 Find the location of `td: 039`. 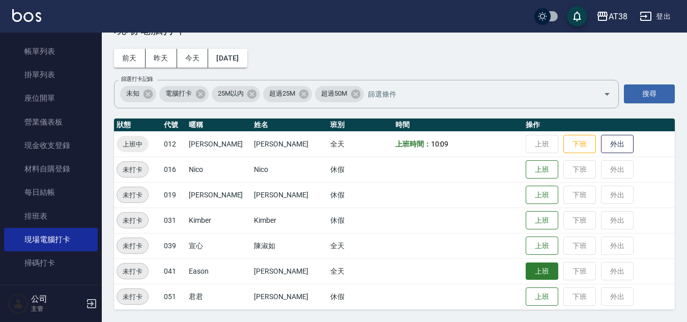

td: 039 is located at coordinates (174, 246).